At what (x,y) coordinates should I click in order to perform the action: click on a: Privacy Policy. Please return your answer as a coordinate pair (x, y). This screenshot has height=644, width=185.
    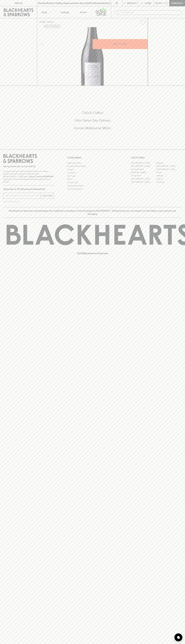
    Looking at the image, I should click on (93, 182).